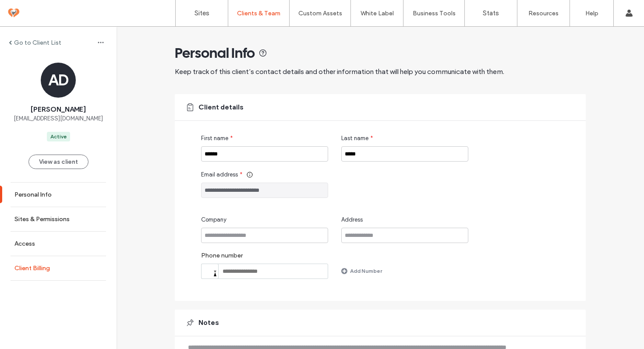  I want to click on label: Stats, so click(490, 13).